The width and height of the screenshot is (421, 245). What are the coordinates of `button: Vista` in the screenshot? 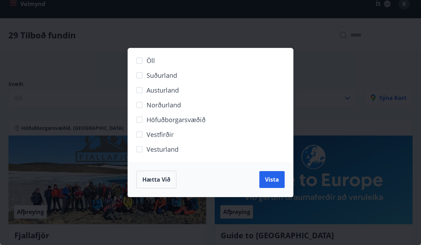 It's located at (272, 179).